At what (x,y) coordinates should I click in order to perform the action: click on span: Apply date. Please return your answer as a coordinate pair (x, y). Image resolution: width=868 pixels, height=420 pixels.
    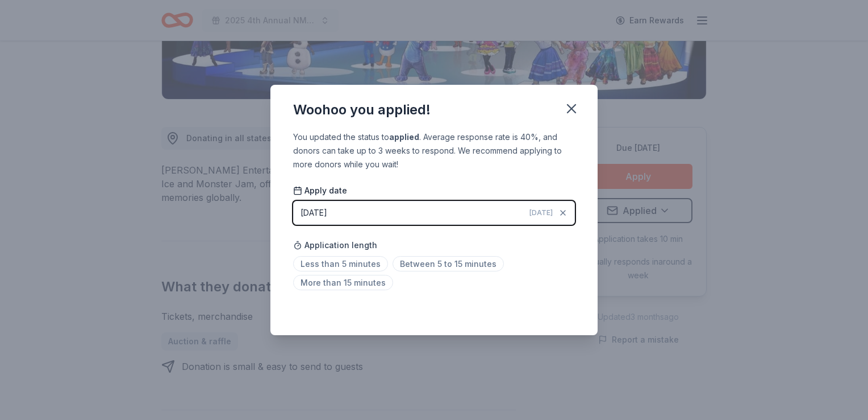
    Looking at the image, I should click on (320, 190).